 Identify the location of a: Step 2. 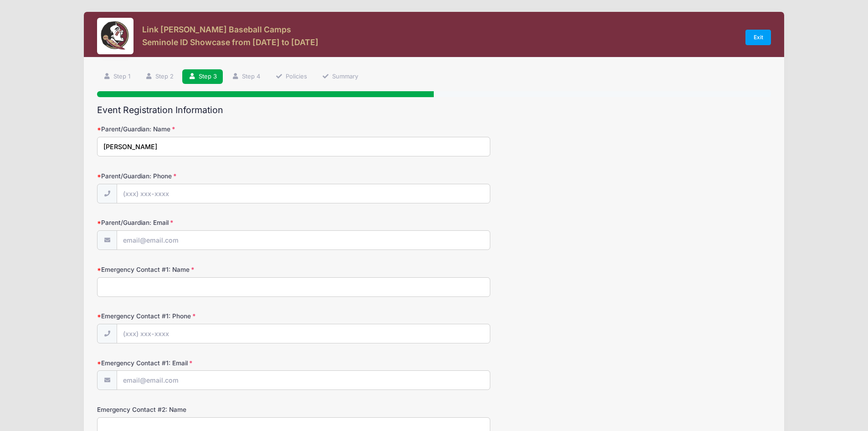
(159, 76).